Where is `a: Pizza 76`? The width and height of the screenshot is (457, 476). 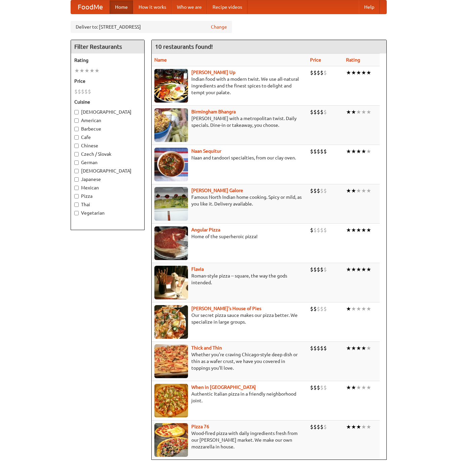
a: Pizza 76 is located at coordinates (200, 427).